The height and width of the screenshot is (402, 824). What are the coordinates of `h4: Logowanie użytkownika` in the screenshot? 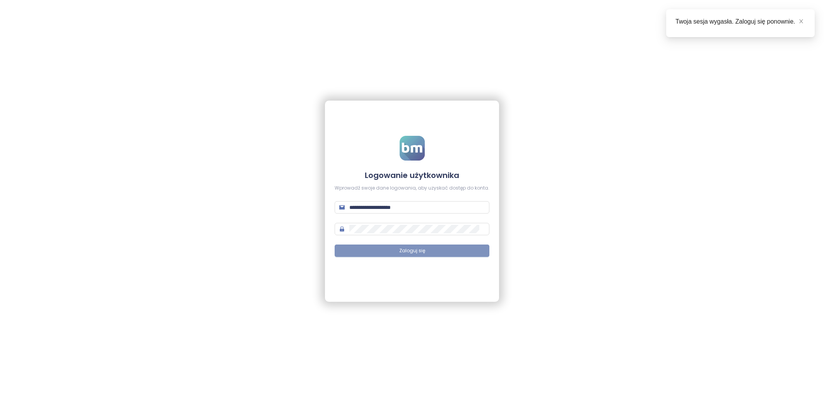 It's located at (412, 175).